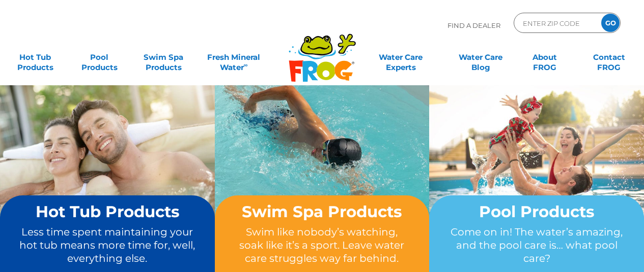 The image size is (644, 272). What do you see at coordinates (481, 58) in the screenshot?
I see `a: Water CareBlog` at bounding box center [481, 58].